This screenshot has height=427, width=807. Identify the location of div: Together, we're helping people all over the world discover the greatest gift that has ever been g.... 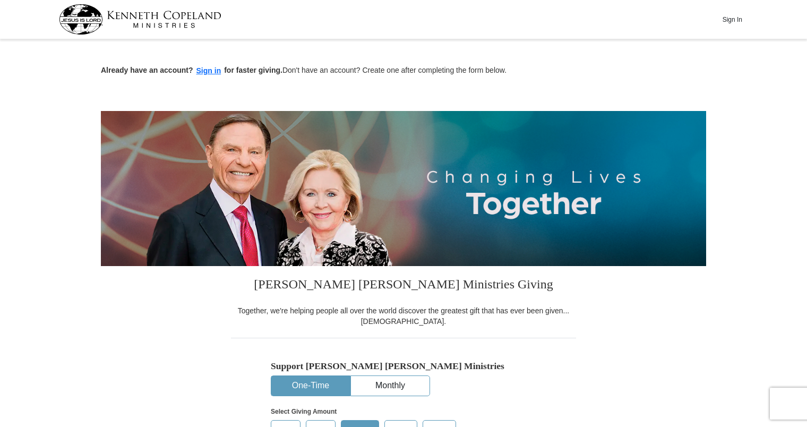
(404, 316).